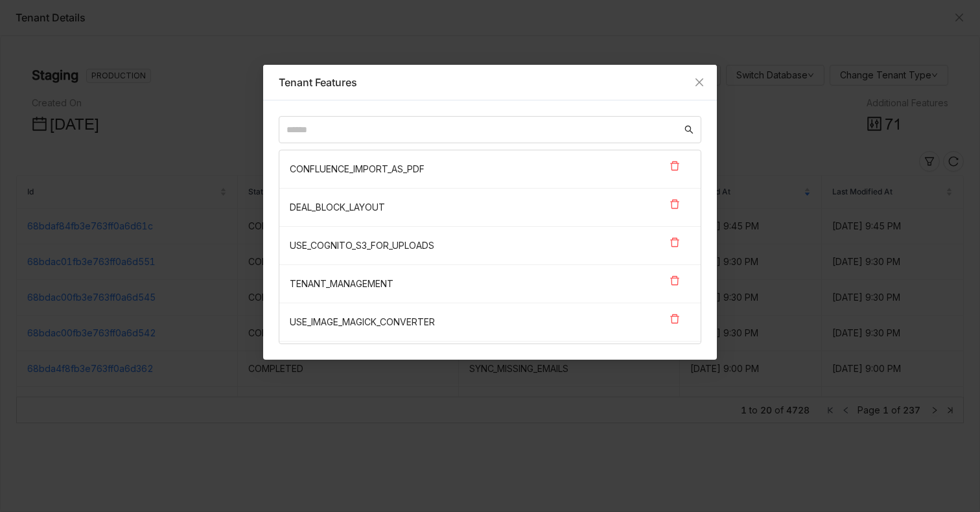 This screenshot has height=512, width=980. Describe the element at coordinates (490, 207) in the screenshot. I see `nz-list-item: DEAL_BLOCK_LAYOUT` at that location.